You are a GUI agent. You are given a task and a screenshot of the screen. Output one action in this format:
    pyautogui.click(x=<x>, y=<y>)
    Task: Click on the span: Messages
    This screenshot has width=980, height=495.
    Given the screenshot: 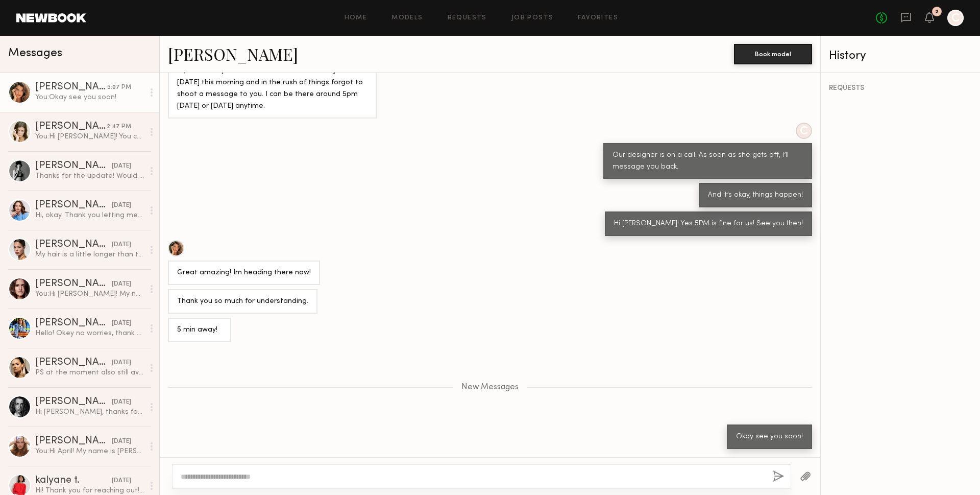 What is the action you would take?
    pyautogui.click(x=35, y=53)
    